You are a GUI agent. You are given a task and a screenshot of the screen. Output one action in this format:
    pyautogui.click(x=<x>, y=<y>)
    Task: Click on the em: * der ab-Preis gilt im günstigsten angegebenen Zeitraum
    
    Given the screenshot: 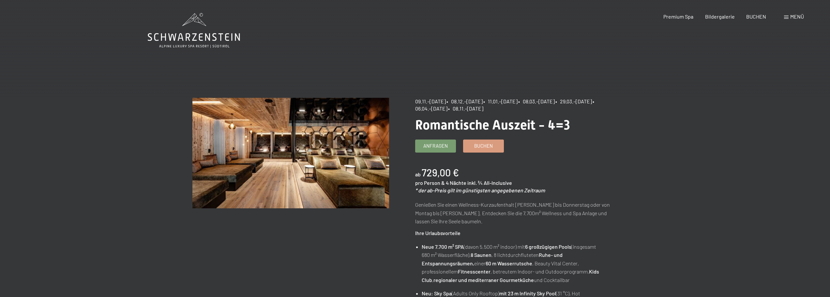 What is the action you would take?
    pyautogui.click(x=480, y=190)
    